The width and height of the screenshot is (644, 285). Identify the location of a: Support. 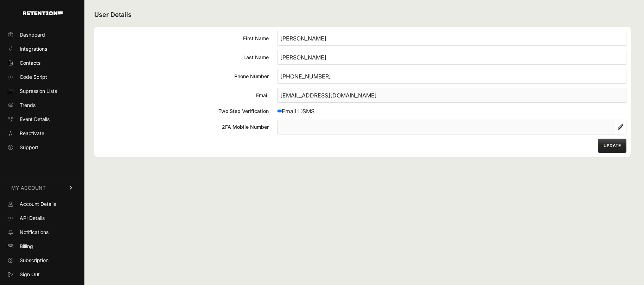
(42, 148).